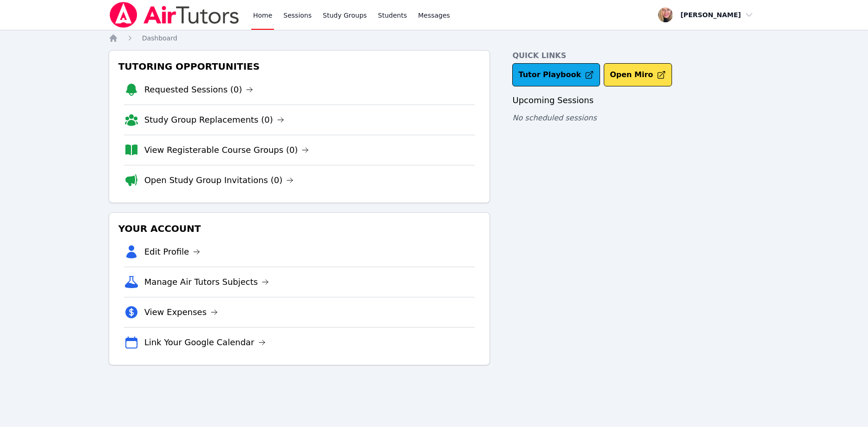 The image size is (868, 427). Describe the element at coordinates (207, 282) in the screenshot. I see `a: Manage Air Tutors Subjects` at that location.